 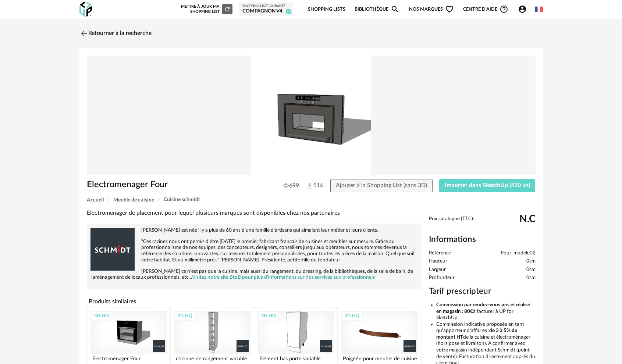 What do you see at coordinates (266, 11) in the screenshot?
I see `div: compagnon v4` at bounding box center [266, 11].